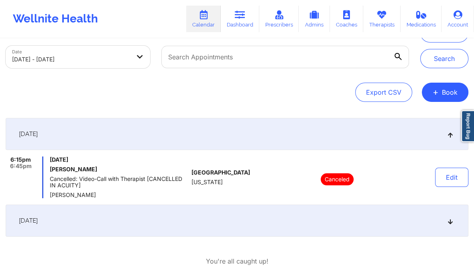  Describe the element at coordinates (382, 19) in the screenshot. I see `a: Therapists` at that location.